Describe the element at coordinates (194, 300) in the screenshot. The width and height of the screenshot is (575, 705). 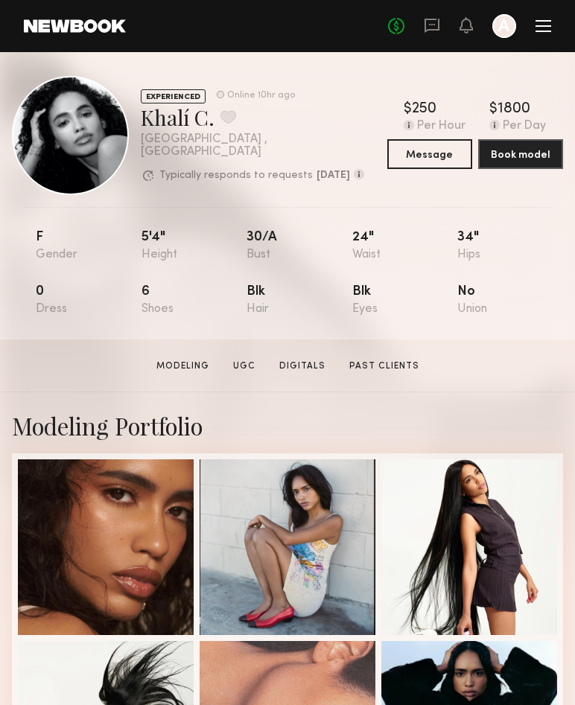
I see `div: 6` at that location.